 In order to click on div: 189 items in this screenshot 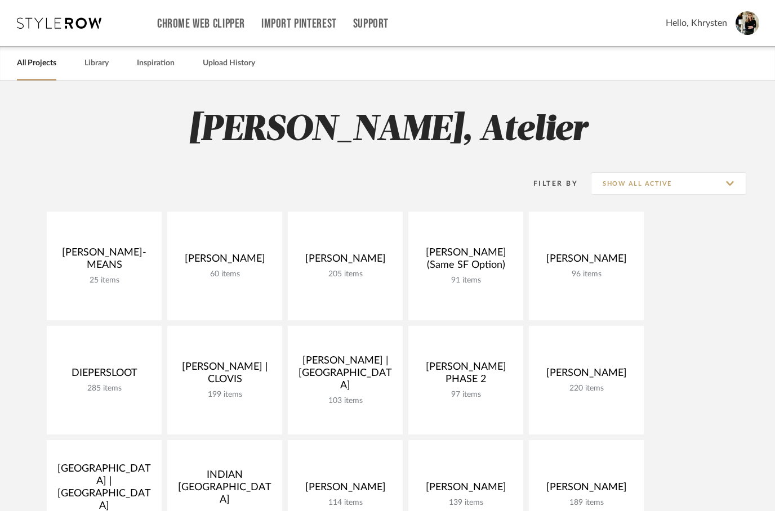, I will do `click(586, 503)`.